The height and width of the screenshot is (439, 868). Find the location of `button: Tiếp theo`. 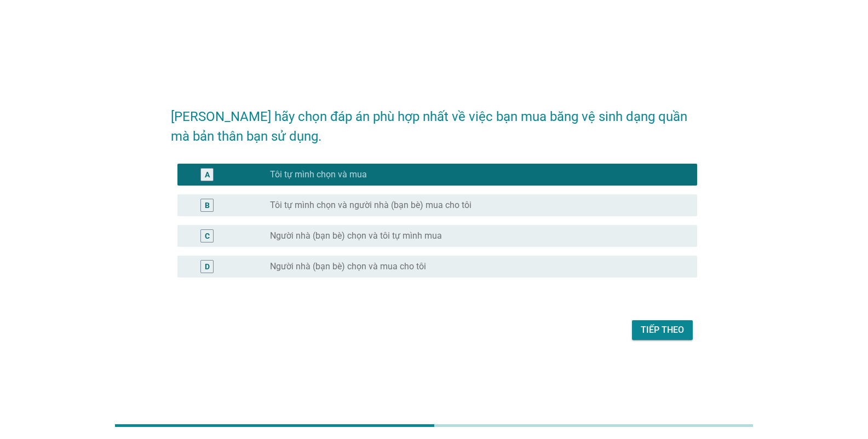

button: Tiếp theo is located at coordinates (662, 330).